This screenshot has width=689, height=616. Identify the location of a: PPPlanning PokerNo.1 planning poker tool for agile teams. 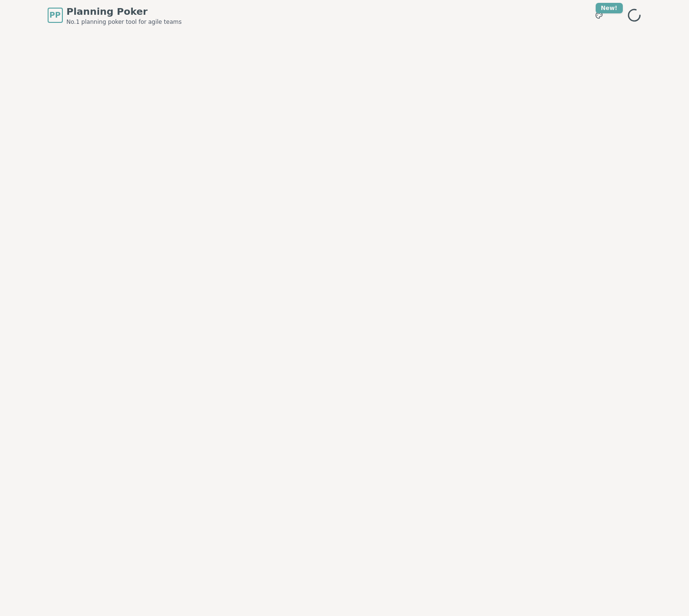
(114, 15).